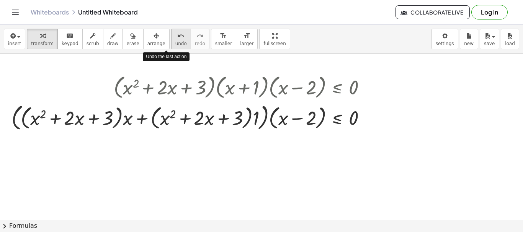 The height and width of the screenshot is (232, 523). I want to click on button: draw, so click(113, 39).